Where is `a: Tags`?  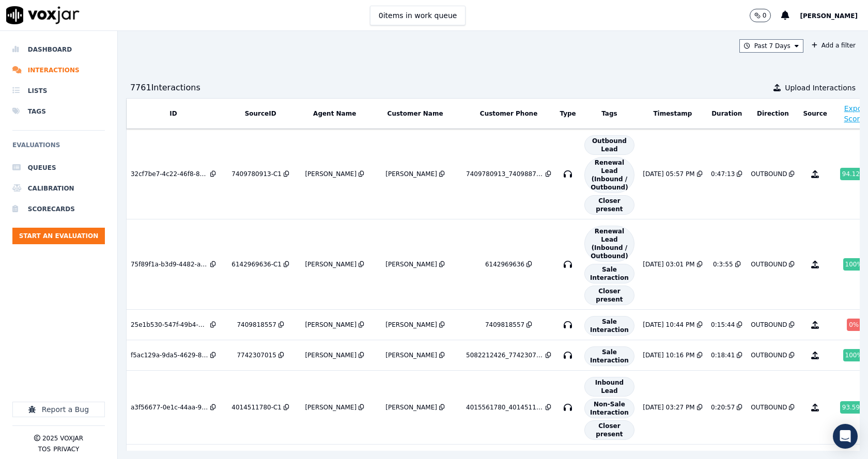 a: Tags is located at coordinates (59, 112).